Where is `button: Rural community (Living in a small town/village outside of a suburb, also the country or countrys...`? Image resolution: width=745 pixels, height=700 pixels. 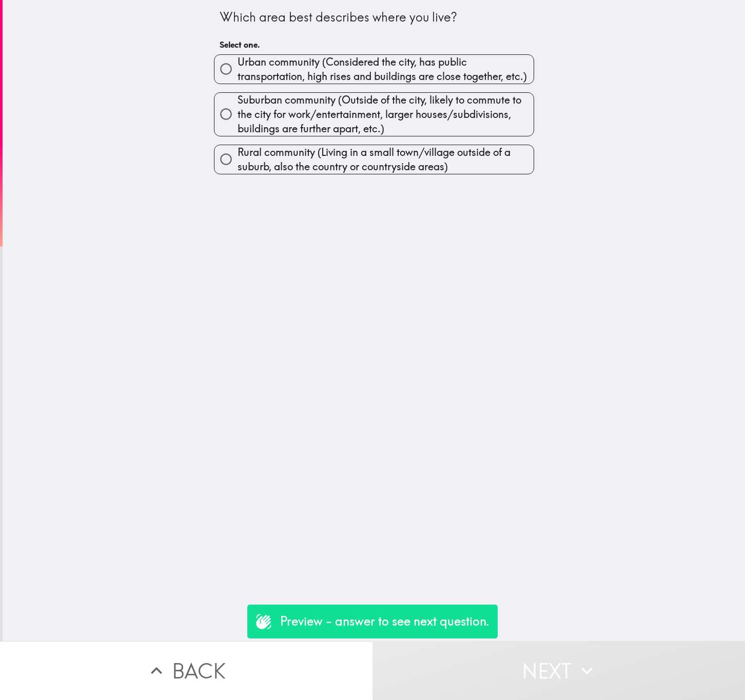
button: Rural community (Living in a small town/village outside of a suburb, also the country or countrys... is located at coordinates (373, 160).